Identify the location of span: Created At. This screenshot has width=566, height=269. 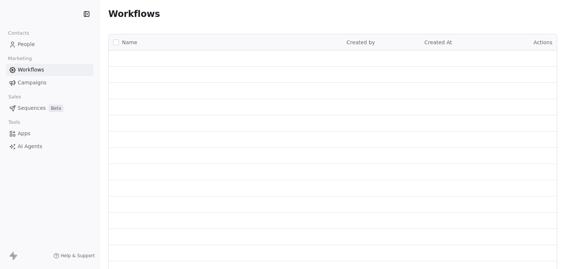
(438, 42).